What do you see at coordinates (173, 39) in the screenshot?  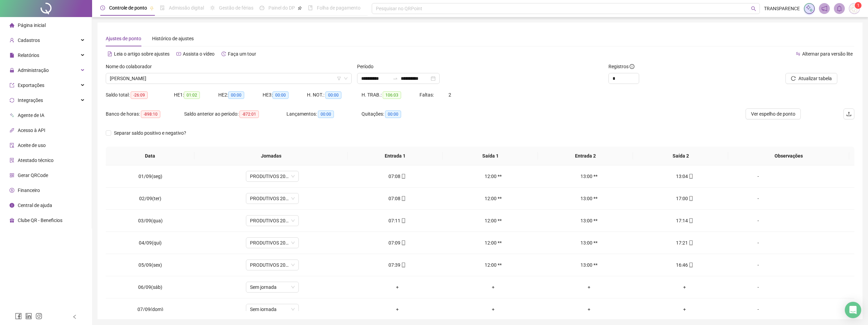 I see `span: Histórico de ajustes` at bounding box center [173, 39].